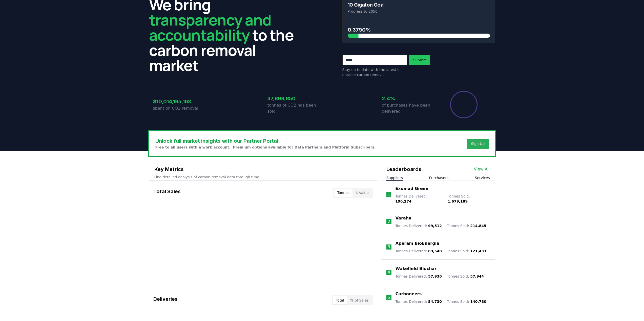 The height and width of the screenshot is (321, 644). What do you see at coordinates (403, 219) in the screenshot?
I see `p: Varaha` at bounding box center [403, 219].